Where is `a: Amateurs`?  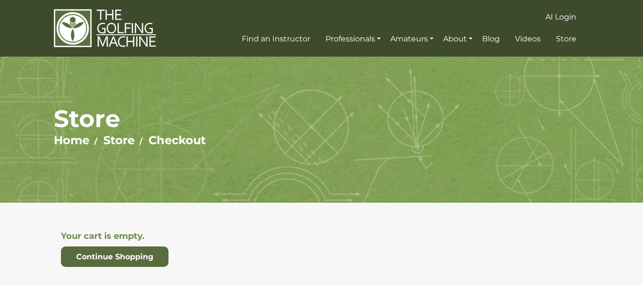 a: Amateurs is located at coordinates (412, 39).